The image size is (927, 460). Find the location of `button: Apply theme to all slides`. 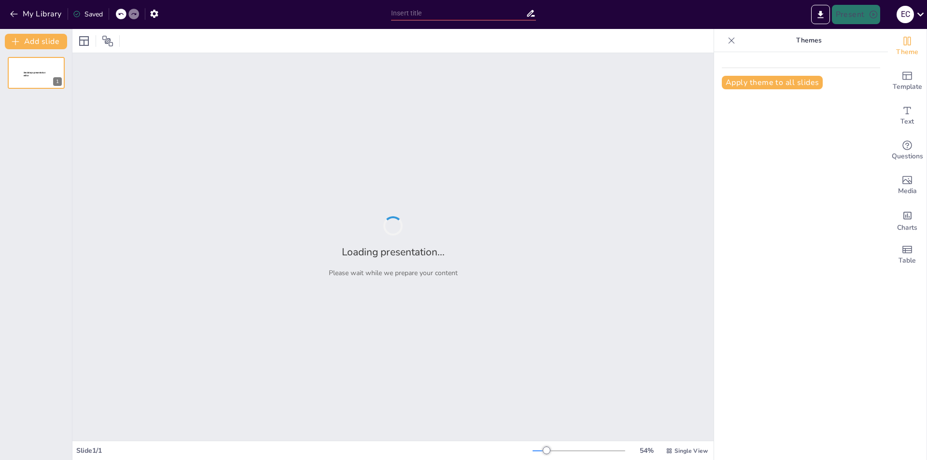

button: Apply theme to all slides is located at coordinates (772, 83).